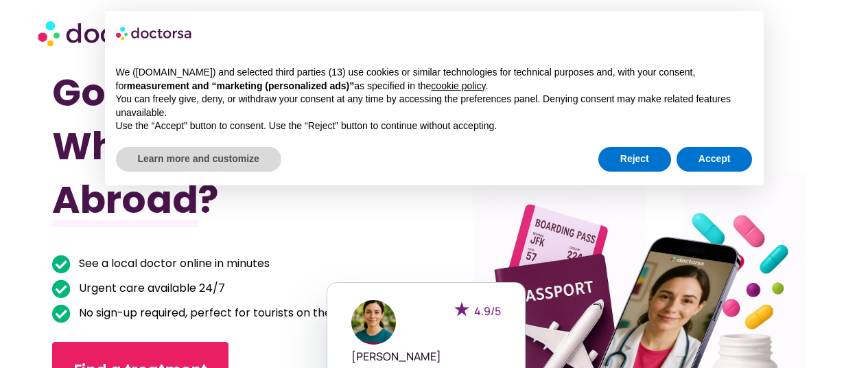  Describe the element at coordinates (150, 288) in the screenshot. I see `span: Urgent care available 24/7` at that location.